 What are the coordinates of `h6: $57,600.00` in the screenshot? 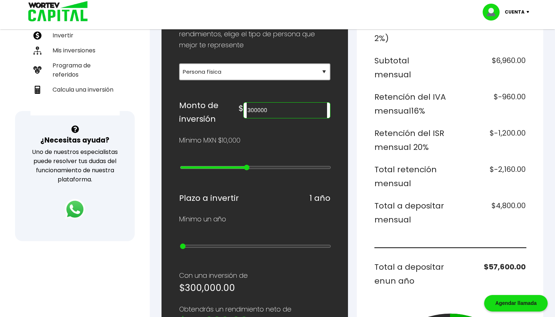 It's located at (489, 274).